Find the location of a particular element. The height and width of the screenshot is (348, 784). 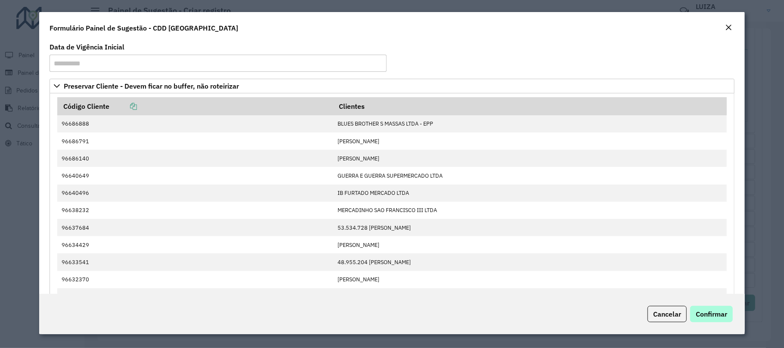

td: 96632370 is located at coordinates (195, 280).